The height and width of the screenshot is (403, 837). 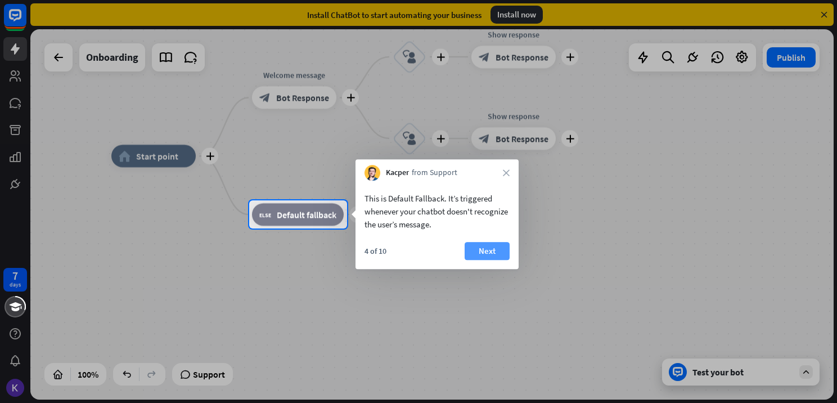 I want to click on div: 4 of 10, so click(x=375, y=251).